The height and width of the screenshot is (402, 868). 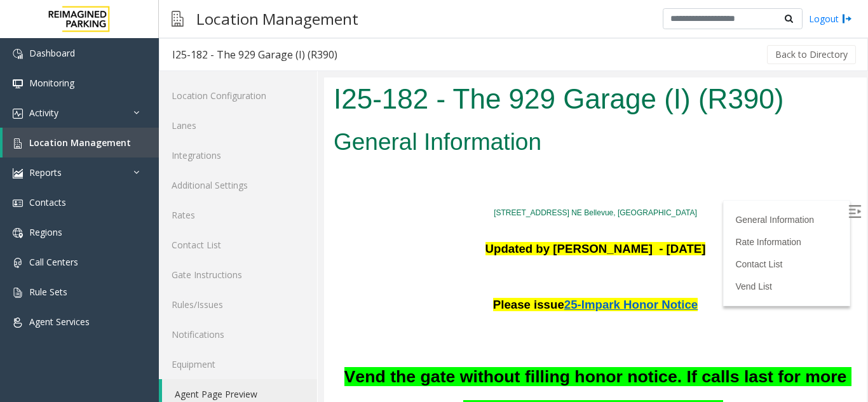 What do you see at coordinates (847, 19) in the screenshot?
I see `img: logout` at bounding box center [847, 19].